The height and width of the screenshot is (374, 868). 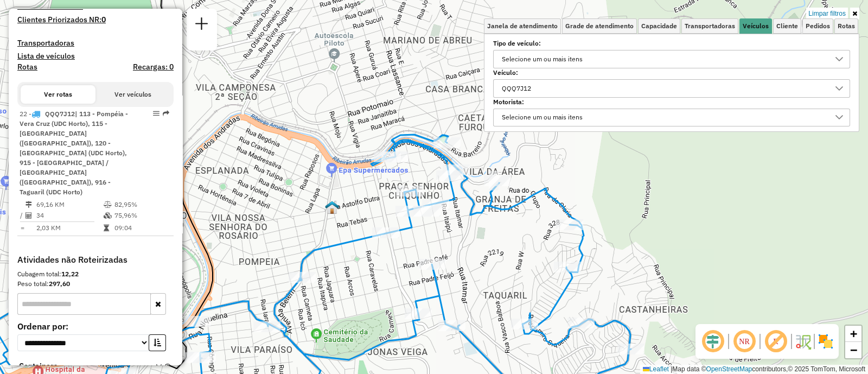 I want to click on strong: 12,22, so click(x=70, y=274).